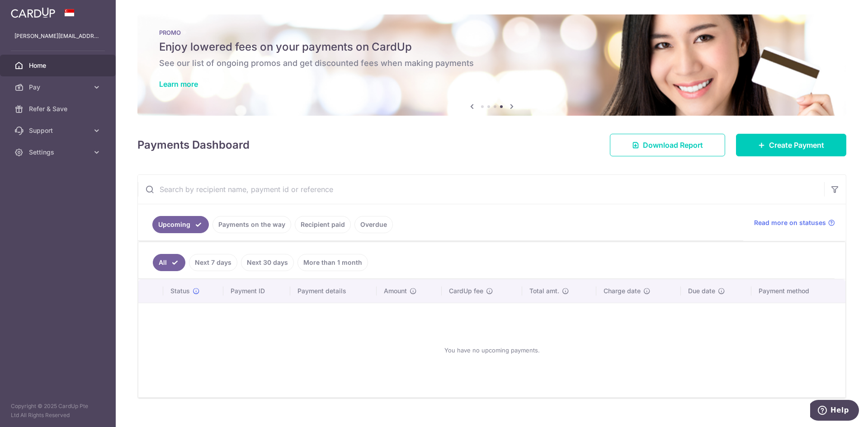  What do you see at coordinates (798, 291) in the screenshot?
I see `th: Payment method` at bounding box center [798, 291].